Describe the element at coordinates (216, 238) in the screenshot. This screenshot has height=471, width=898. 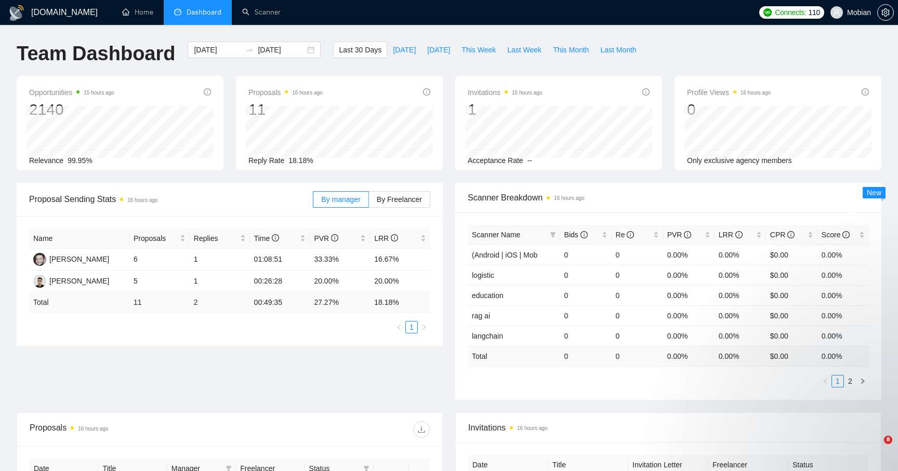
I see `span: Replies` at that location.